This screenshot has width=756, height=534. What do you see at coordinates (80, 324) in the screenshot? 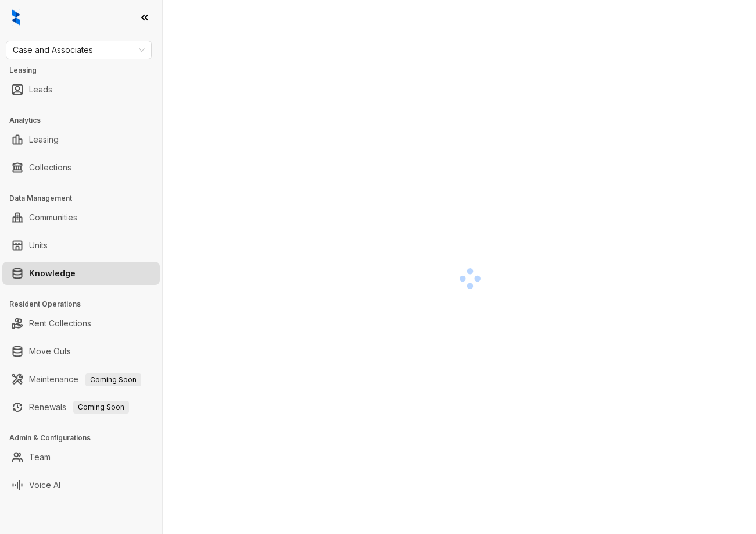
I see `li: Rent Collections` at bounding box center [80, 324].